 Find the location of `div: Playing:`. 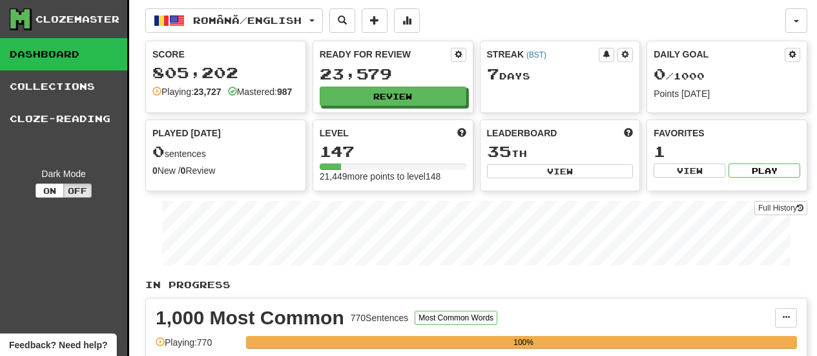

div: Playing: is located at coordinates (187, 92).